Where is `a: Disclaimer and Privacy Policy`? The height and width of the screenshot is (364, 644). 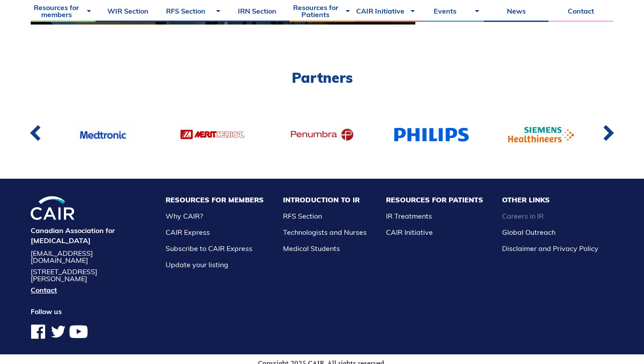 a: Disclaimer and Privacy Policy is located at coordinates (550, 248).